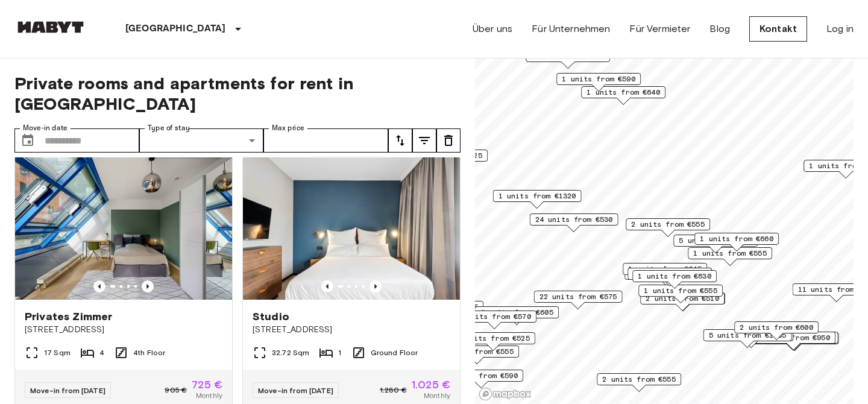  What do you see at coordinates (149, 353) in the screenshot?
I see `span: 4th Floor` at bounding box center [149, 353].